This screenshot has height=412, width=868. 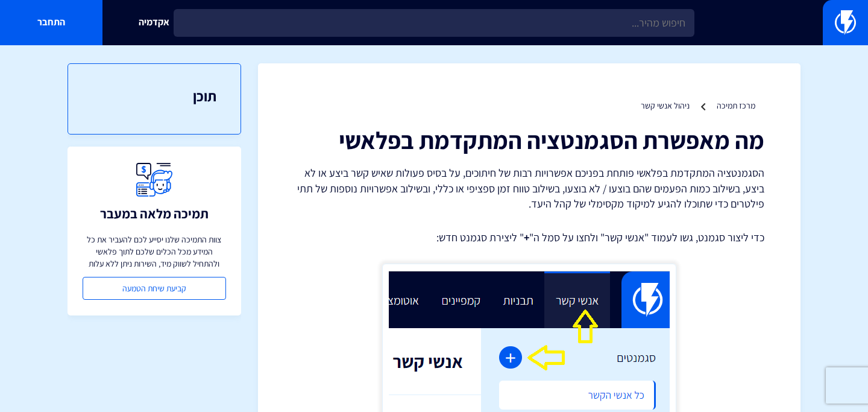 What do you see at coordinates (154, 96) in the screenshot?
I see `h3: תוכן` at bounding box center [154, 96].